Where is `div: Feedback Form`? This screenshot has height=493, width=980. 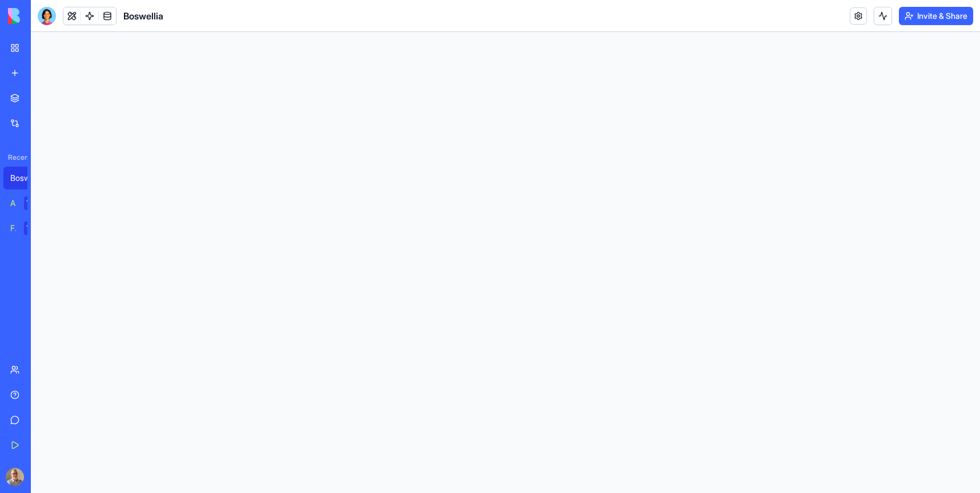 div: Feedback Form is located at coordinates (13, 229).